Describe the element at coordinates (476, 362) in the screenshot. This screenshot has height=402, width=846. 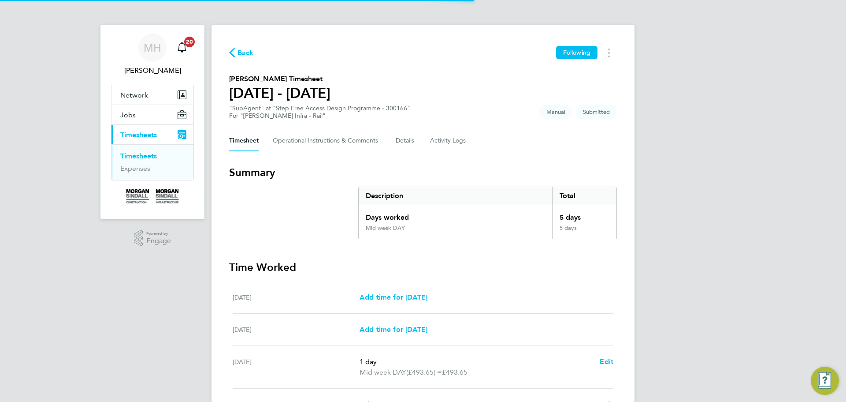
I see `p: 1 day` at that location.